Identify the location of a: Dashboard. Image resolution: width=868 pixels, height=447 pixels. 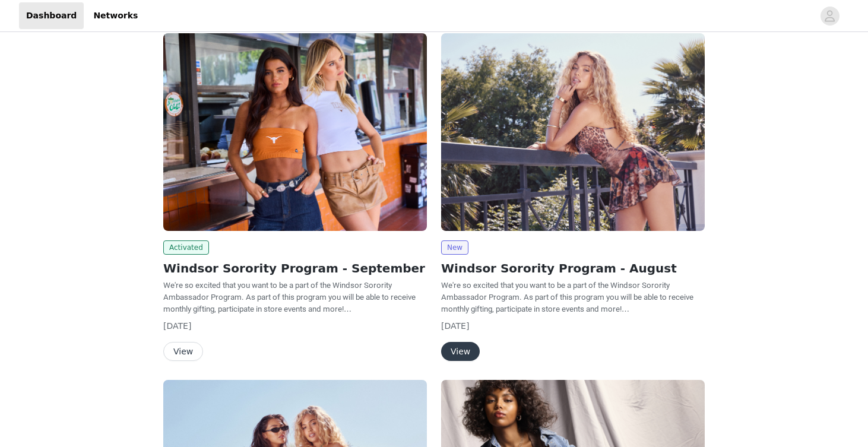
(51, 15).